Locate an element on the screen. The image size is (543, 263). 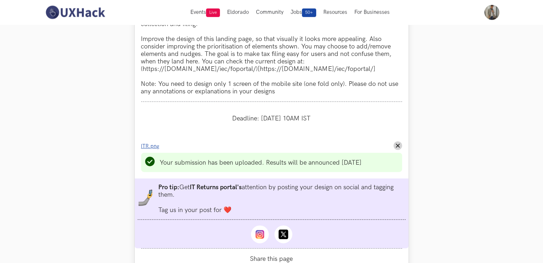
li: Get attention by posting your design on social and tagging them. Tag us in your post for ❤️ is located at coordinates (282, 199).